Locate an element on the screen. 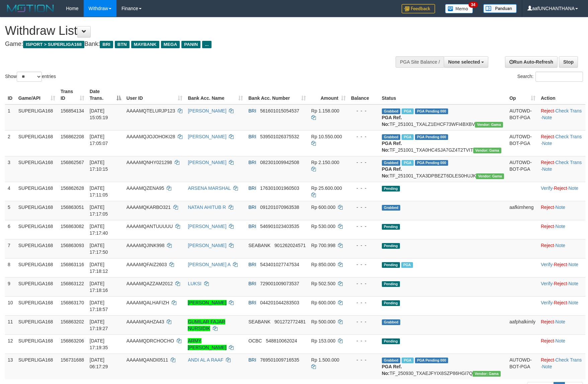  span: Rp 700.998 is located at coordinates (323, 245).